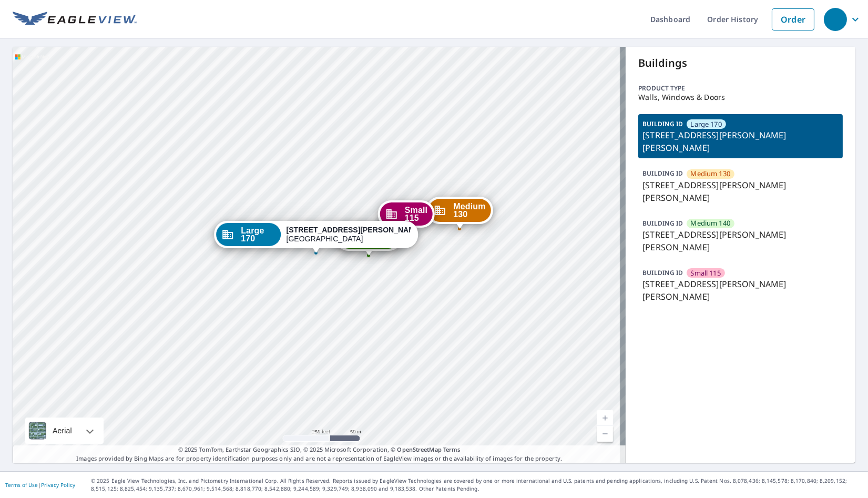 This screenshot has width=868, height=498. What do you see at coordinates (74, 19) in the screenshot?
I see `img: EV Logo` at bounding box center [74, 19].